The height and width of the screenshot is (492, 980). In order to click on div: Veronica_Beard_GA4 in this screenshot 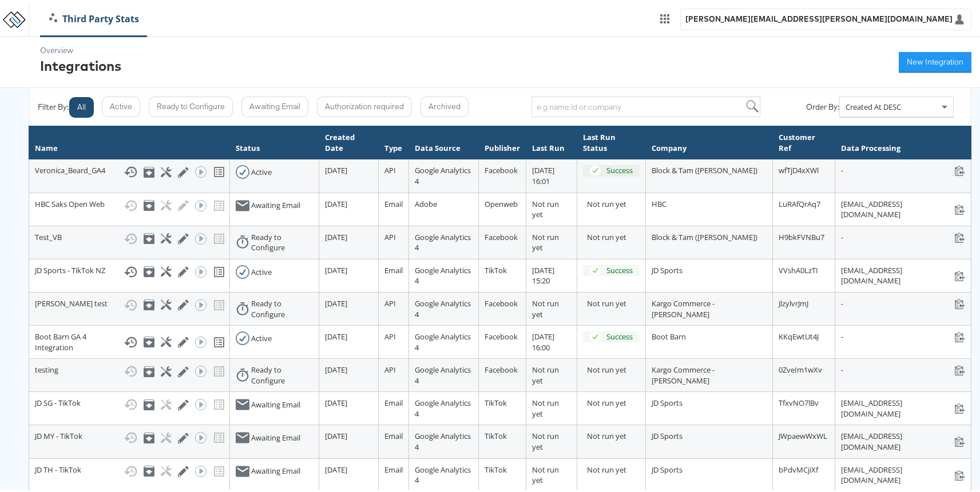, I will do `click(130, 170)`.